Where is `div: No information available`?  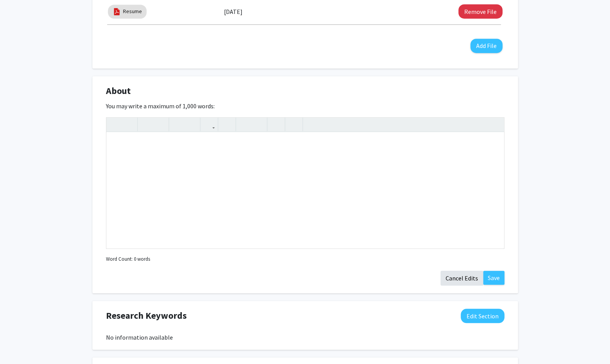 div: No information available is located at coordinates (305, 337).